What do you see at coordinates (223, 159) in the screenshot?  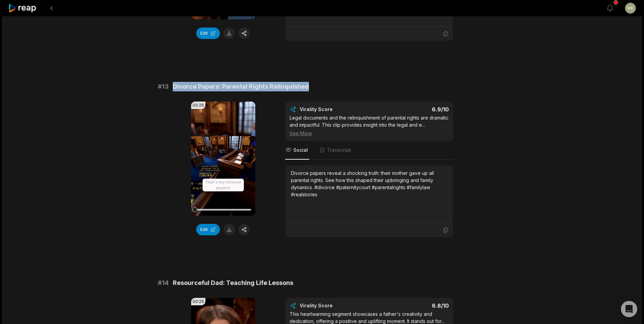 I see `video: Your browser does not support mp4 format.` at bounding box center [223, 159].